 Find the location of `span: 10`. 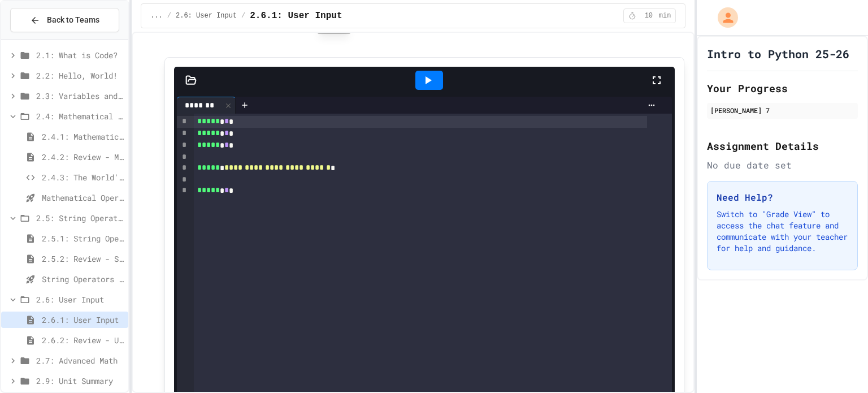

span: 10 is located at coordinates (649, 16).